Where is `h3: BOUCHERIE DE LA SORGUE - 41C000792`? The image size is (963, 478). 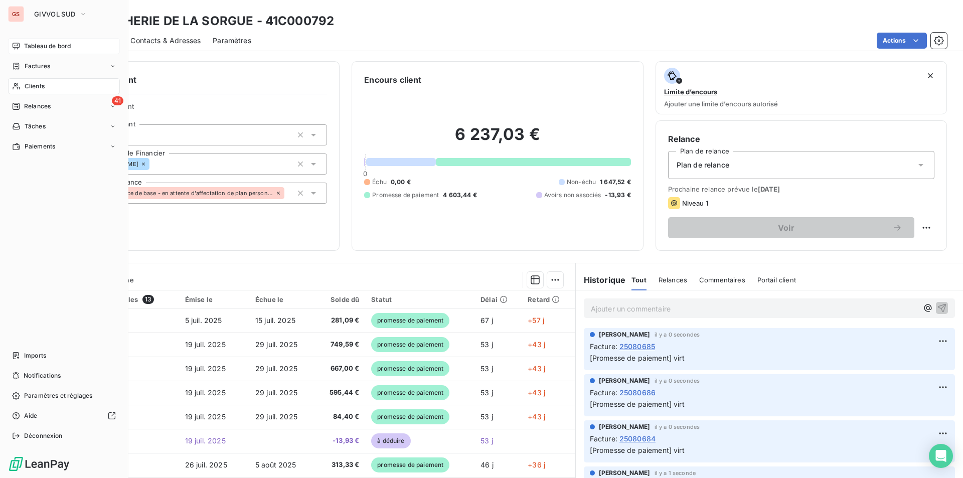 h3: BOUCHERIE DE LA SORGUE - 41C000792 is located at coordinates (211, 21).